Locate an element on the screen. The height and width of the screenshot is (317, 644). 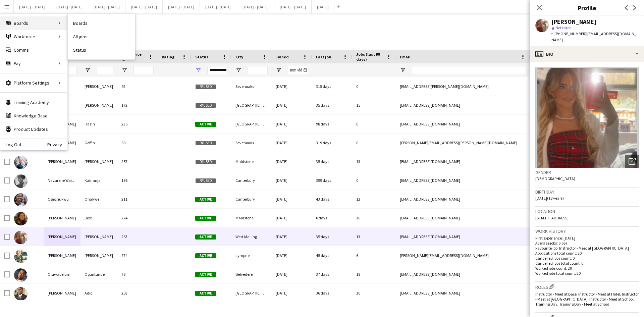
span: City is located at coordinates (239, 57).